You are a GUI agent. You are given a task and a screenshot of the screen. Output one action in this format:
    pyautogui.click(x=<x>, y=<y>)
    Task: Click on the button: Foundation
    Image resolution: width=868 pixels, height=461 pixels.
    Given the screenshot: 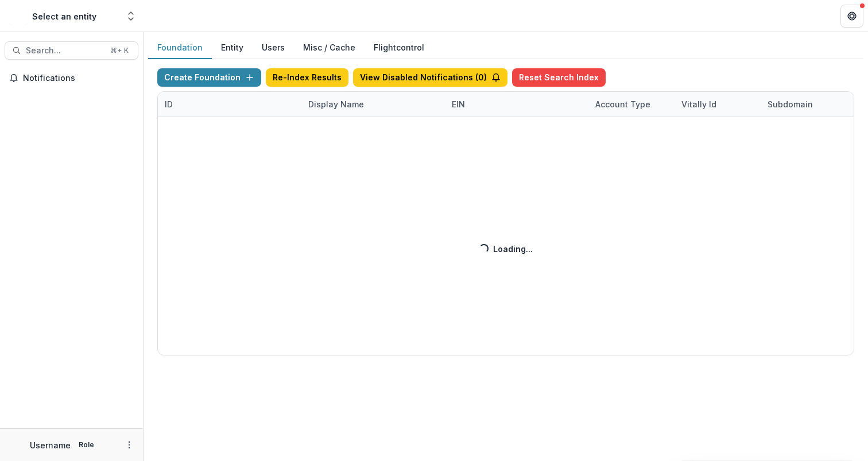 What is the action you would take?
    pyautogui.click(x=179, y=48)
    